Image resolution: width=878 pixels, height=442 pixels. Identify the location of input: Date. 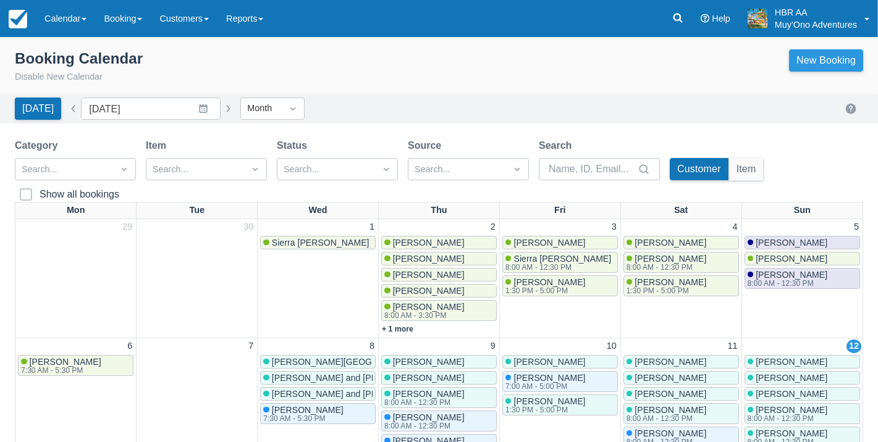
(151, 109).